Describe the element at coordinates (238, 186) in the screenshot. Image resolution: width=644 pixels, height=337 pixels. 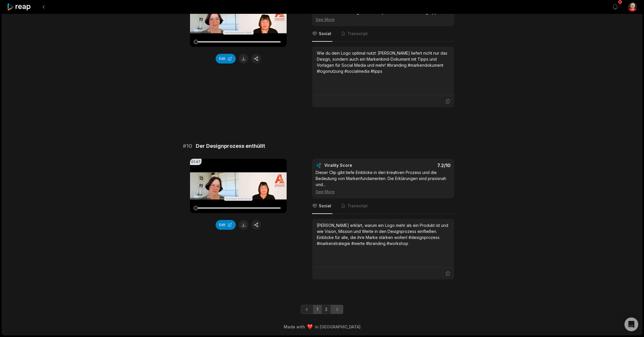
I see `video: Your browser does not support mp4 format.` at that location.